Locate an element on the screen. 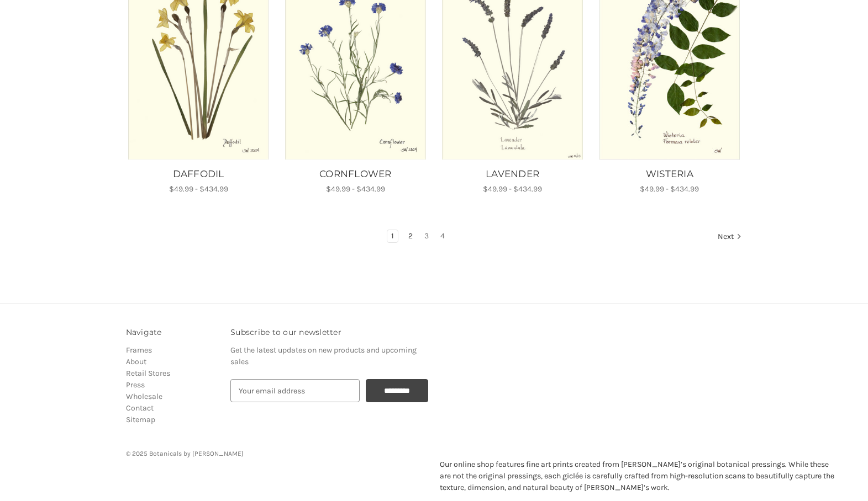  nav: pagination is located at coordinates (434, 237).